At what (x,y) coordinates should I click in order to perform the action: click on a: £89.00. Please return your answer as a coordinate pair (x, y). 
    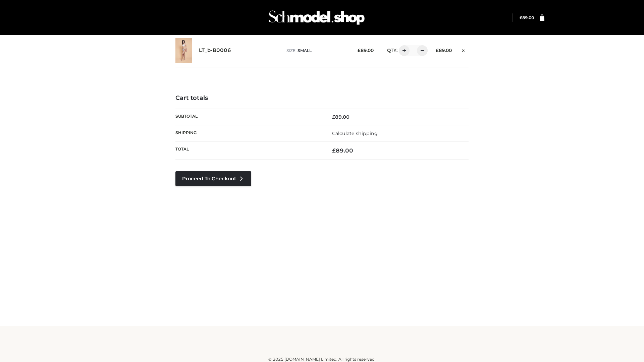
    Looking at the image, I should click on (526, 17).